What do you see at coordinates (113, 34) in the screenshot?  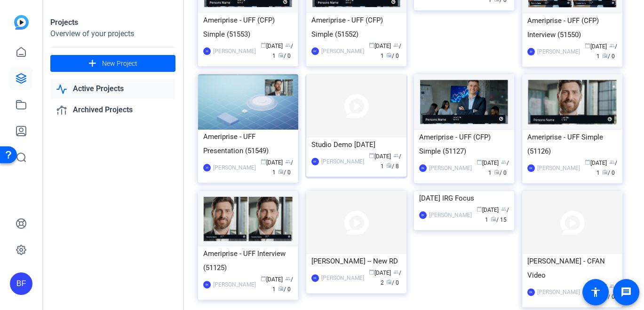 I see `div: Overview of your projects` at bounding box center [113, 34].